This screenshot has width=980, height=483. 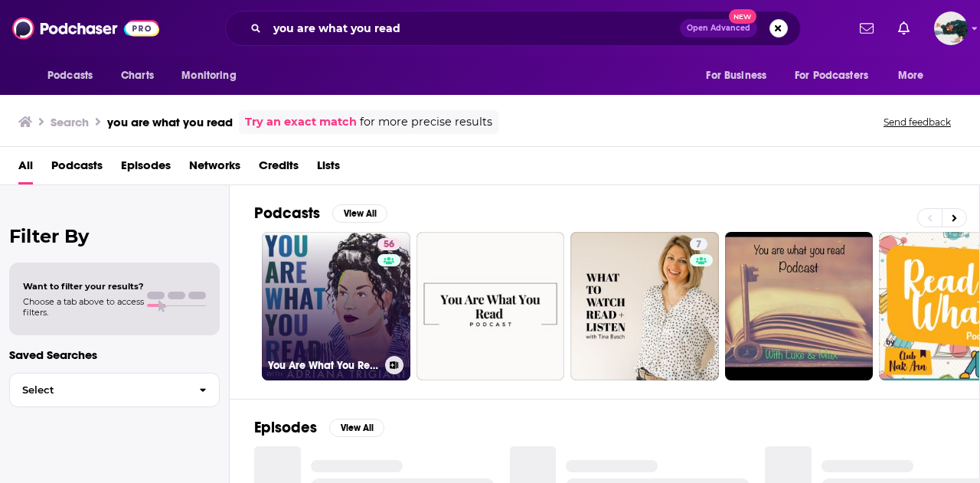 What do you see at coordinates (388, 244) in the screenshot?
I see `a: 56` at bounding box center [388, 244].